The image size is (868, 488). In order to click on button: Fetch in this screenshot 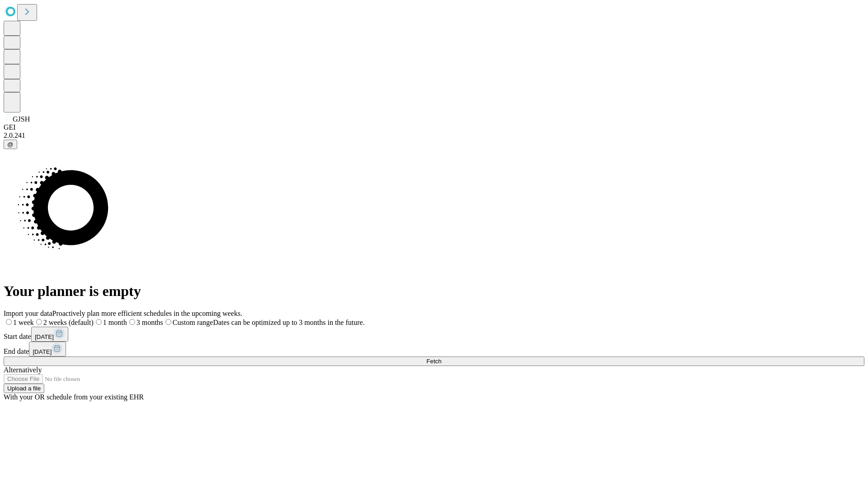, I will do `click(434, 361)`.